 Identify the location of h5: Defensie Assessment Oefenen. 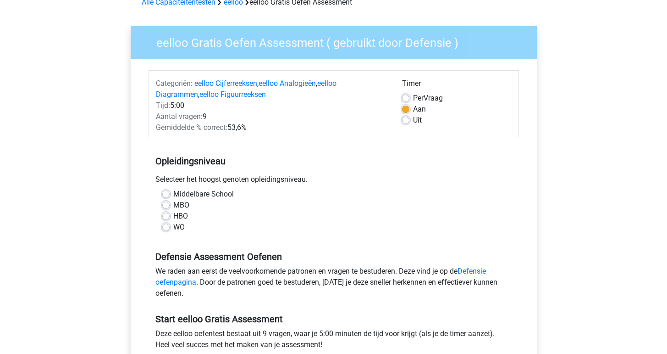
(334, 256).